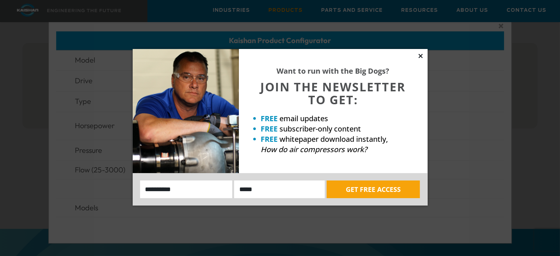 This screenshot has width=560, height=256. What do you see at coordinates (373, 189) in the screenshot?
I see `button: GET FREE ACCESS` at bounding box center [373, 189].